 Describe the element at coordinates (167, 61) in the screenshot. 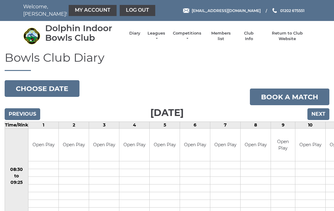

I see `h1: Bowls Club Diary` at that location.